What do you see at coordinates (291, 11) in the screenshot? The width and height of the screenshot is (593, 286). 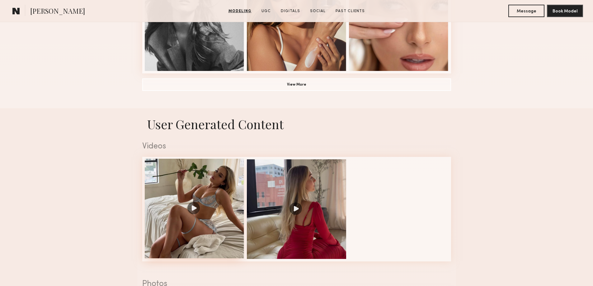 I see `a: Digitals` at bounding box center [291, 11].